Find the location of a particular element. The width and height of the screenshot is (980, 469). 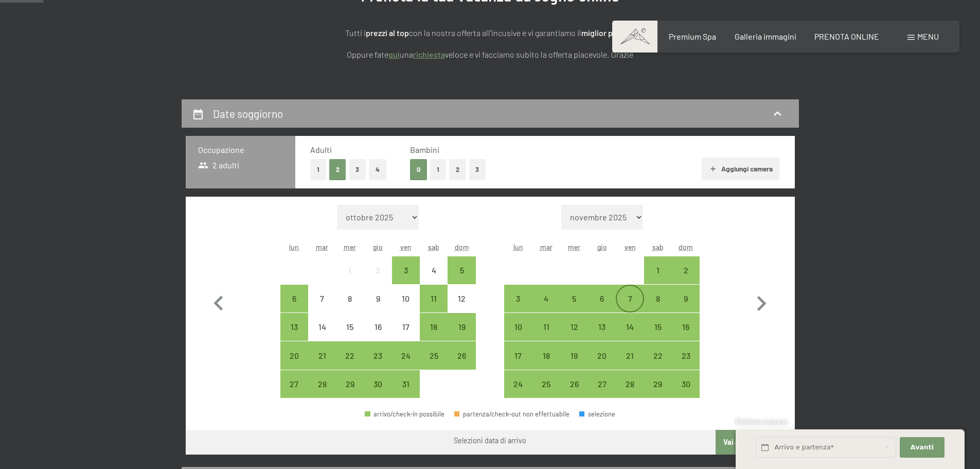

button: Avanti is located at coordinates (922, 447).